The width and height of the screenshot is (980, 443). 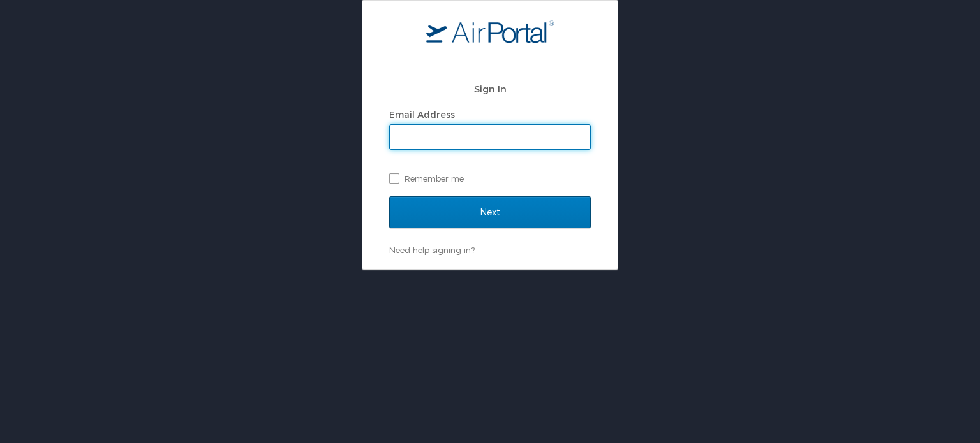 I want to click on label: Remember me, so click(x=490, y=178).